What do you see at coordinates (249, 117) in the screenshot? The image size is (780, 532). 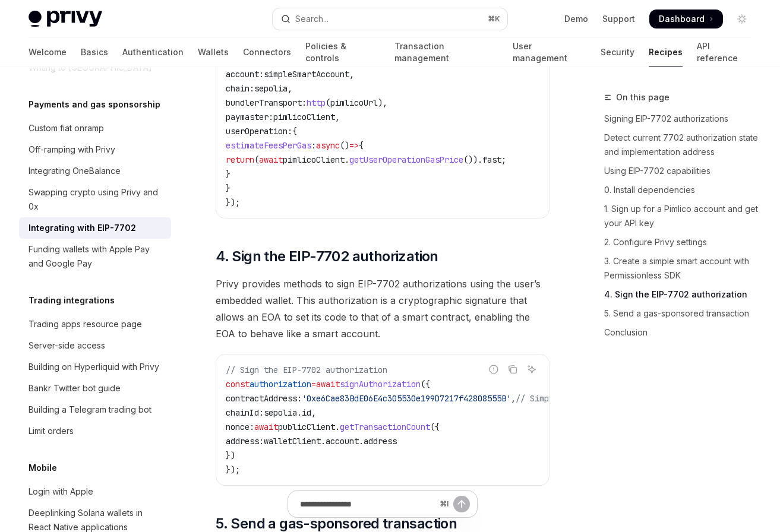 I see `span: paymaster:` at bounding box center [249, 117].